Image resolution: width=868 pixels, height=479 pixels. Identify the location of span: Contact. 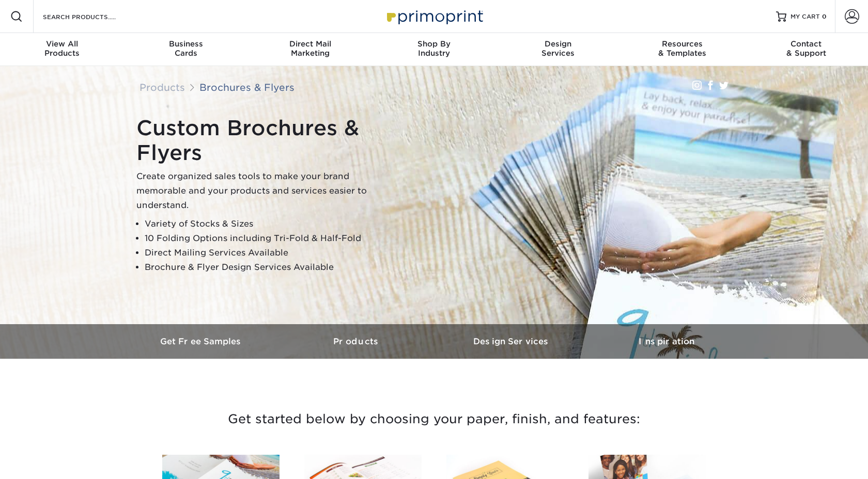
(806, 44).